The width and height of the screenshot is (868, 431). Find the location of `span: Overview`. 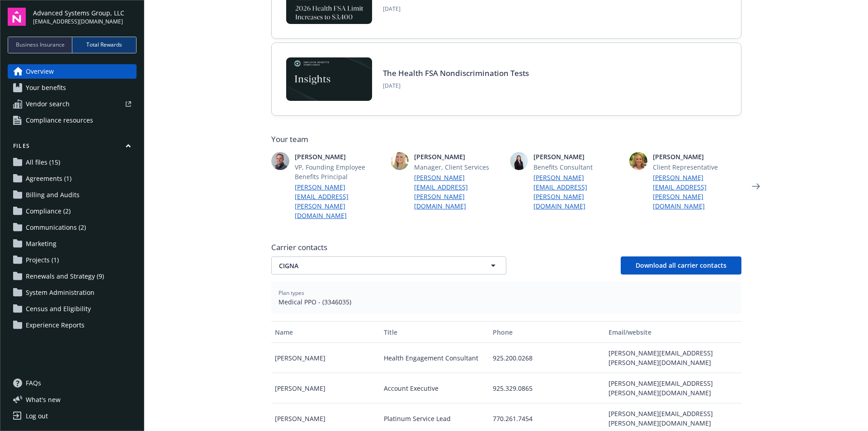

span: Overview is located at coordinates (40, 71).